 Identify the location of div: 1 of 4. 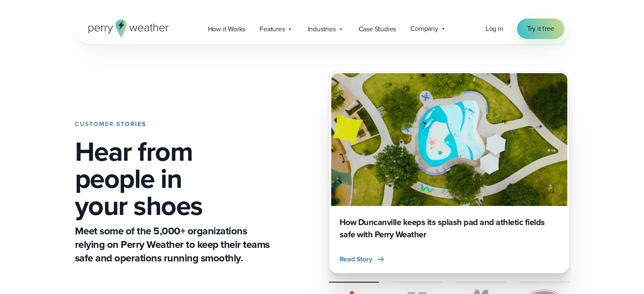
(449, 172).